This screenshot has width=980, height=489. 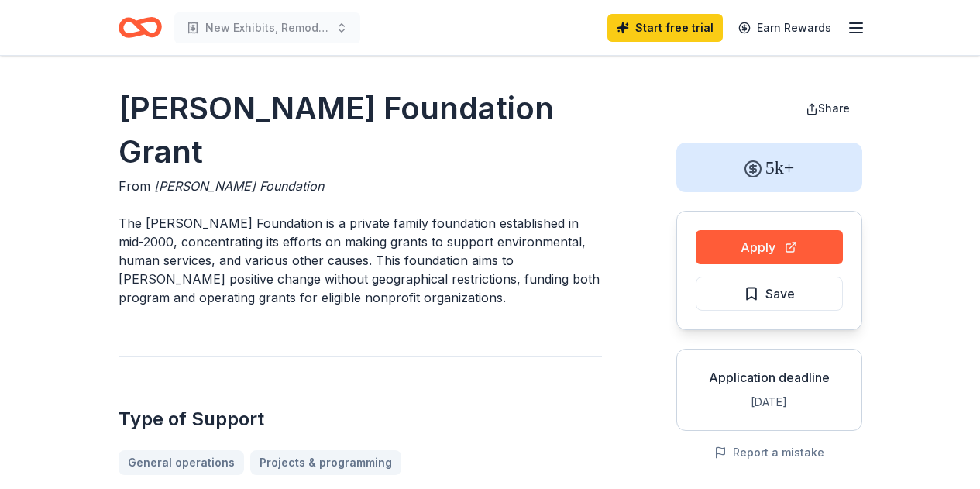 What do you see at coordinates (769, 294) in the screenshot?
I see `button: Save` at bounding box center [769, 294].